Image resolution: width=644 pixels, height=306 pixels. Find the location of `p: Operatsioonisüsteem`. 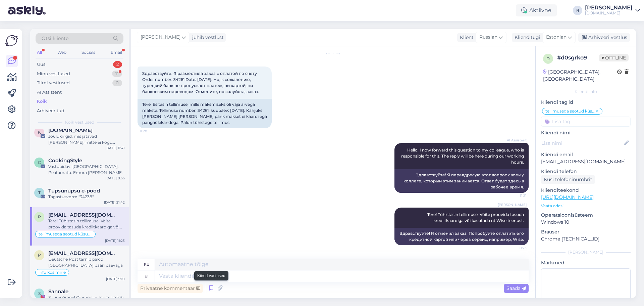

p: Operatsioonisüsteem is located at coordinates (586, 215).